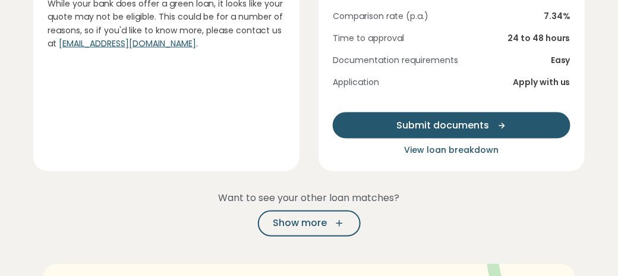 This screenshot has height=276, width=618. What do you see at coordinates (539, 38) in the screenshot?
I see `span: 24 to 48 hours` at bounding box center [539, 38].